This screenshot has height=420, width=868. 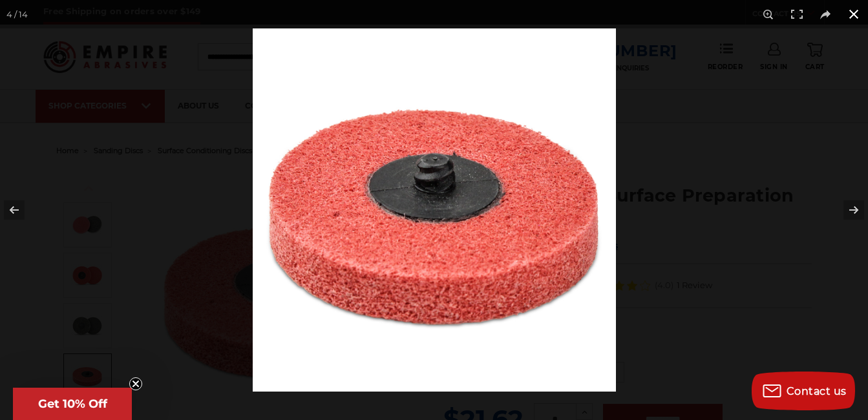 I want to click on button: Contact us, so click(x=803, y=391).